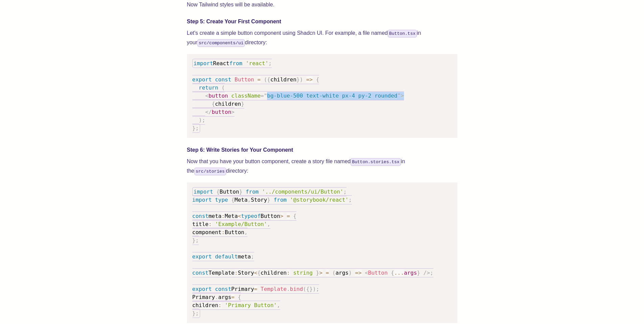 The image size is (644, 324). What do you see at coordinates (244, 256) in the screenshot?
I see `span: meta` at bounding box center [244, 256].